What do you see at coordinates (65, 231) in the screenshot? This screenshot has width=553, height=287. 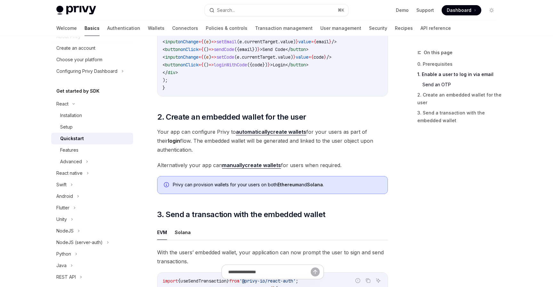 I see `div: NodeJS` at bounding box center [65, 231].